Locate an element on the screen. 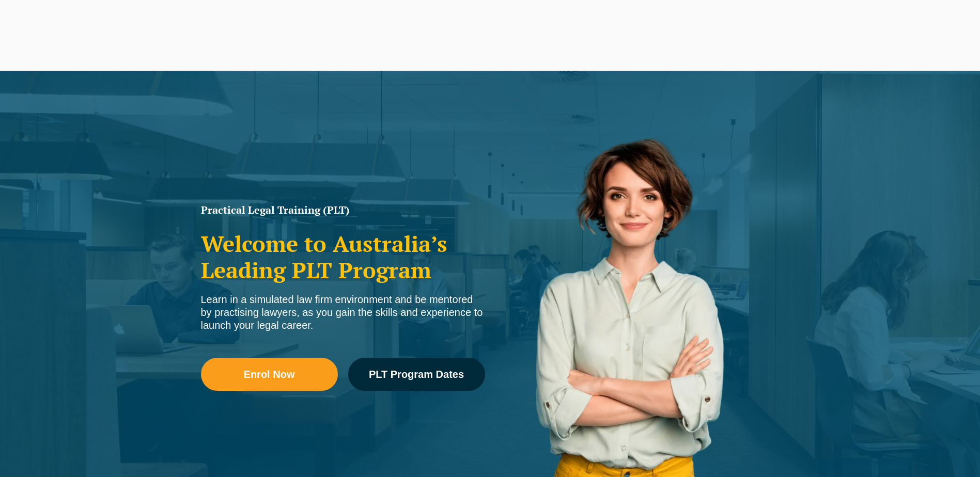  h1: Practical Legal Training (PLT) is located at coordinates (343, 210).